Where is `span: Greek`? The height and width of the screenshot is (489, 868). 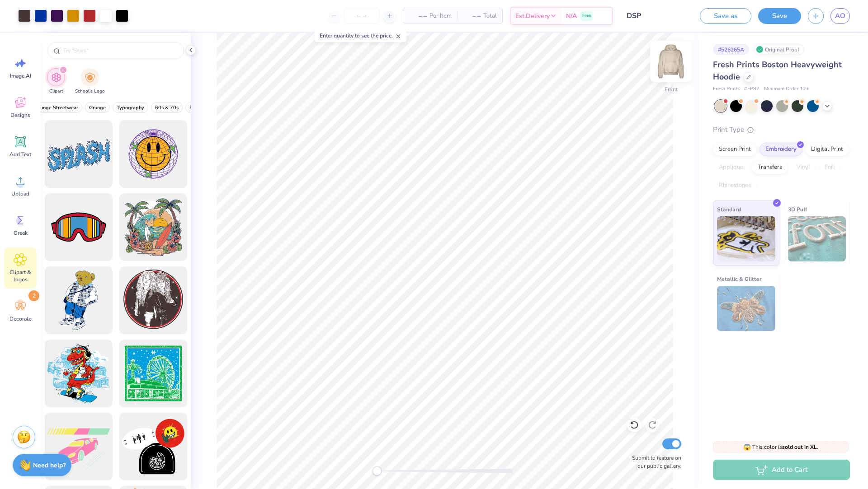 span: Greek is located at coordinates (20, 233).